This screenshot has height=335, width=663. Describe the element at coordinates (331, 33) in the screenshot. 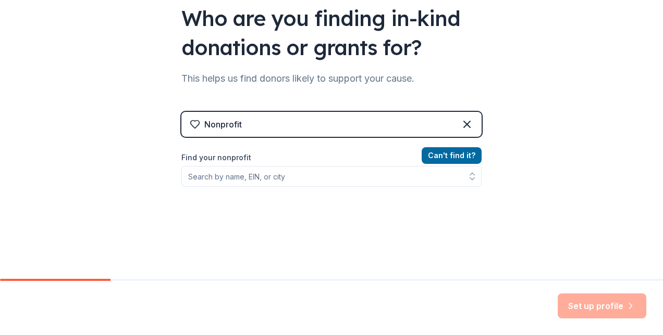

I see `div: Who are you finding in-kind donations or grants for?` at that location.